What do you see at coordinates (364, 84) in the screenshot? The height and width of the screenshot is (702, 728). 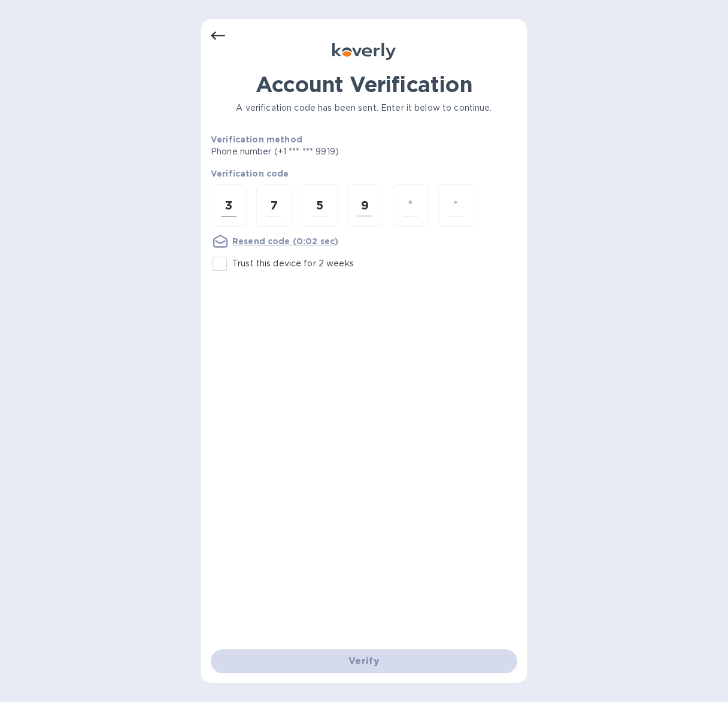 I see `h1: Account Verification` at bounding box center [364, 84].